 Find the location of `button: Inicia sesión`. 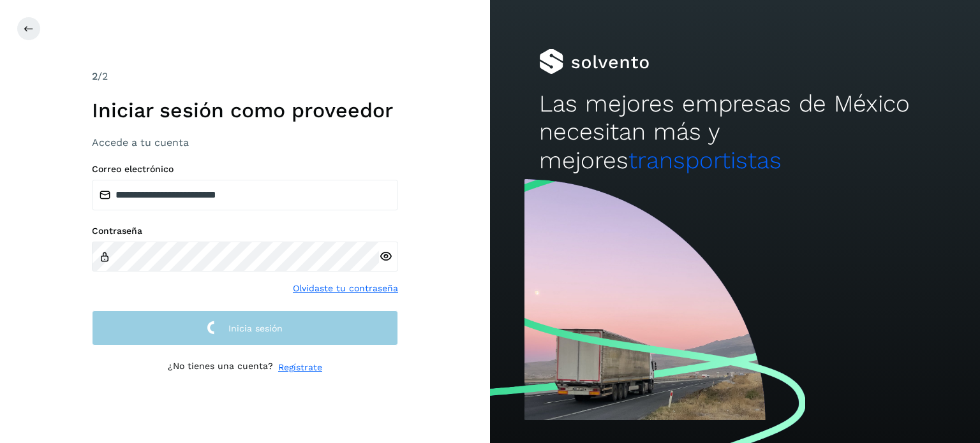

button: Inicia sesión is located at coordinates (245, 328).